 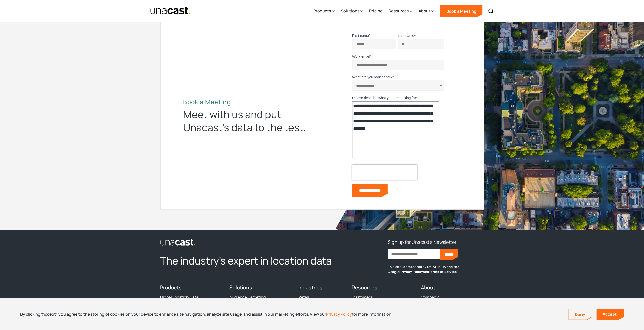 What do you see at coordinates (372, 77) in the screenshot?
I see `span: What are you looking for?` at bounding box center [372, 77].